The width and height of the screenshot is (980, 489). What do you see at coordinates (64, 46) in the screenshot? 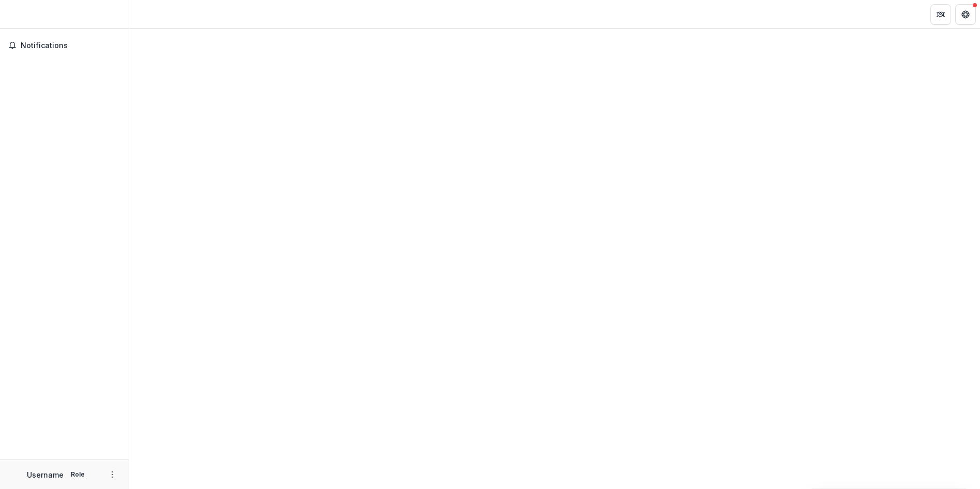
I see `button: Notifications` at bounding box center [64, 46].